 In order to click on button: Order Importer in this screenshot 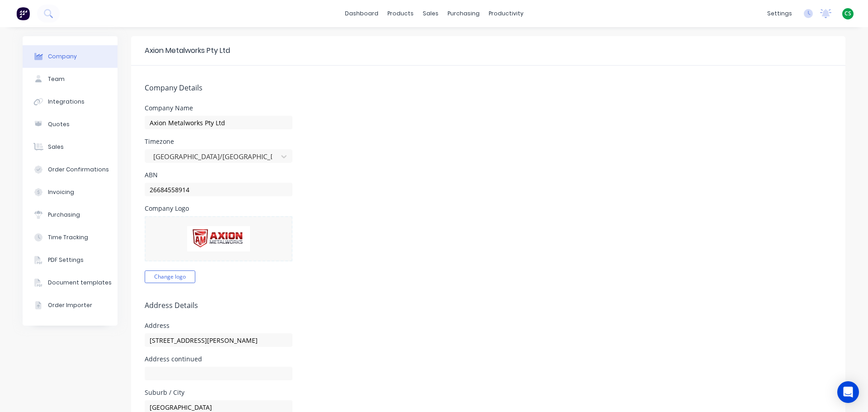, I will do `click(70, 305)`.